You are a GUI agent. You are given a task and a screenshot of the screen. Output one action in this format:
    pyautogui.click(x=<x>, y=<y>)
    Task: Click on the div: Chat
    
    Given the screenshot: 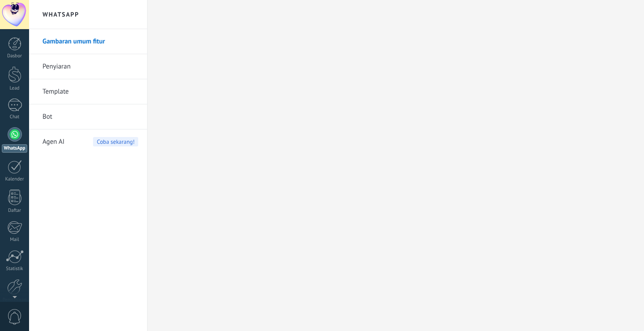 What is the action you would take?
    pyautogui.click(x=15, y=117)
    